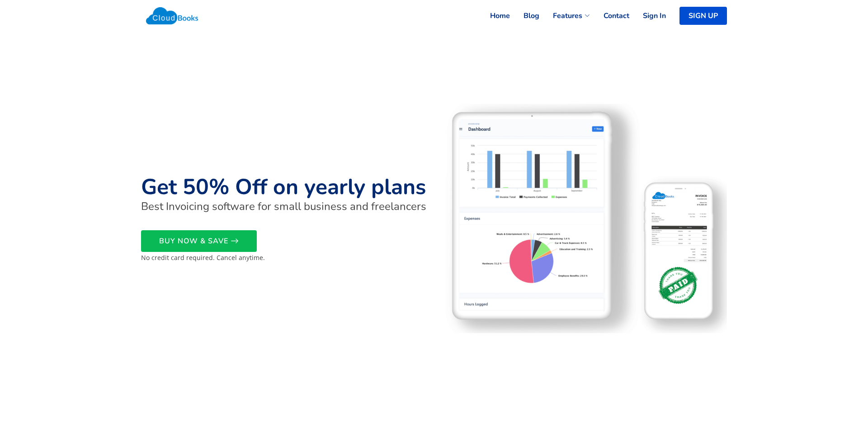  Describe the element at coordinates (647, 16) in the screenshot. I see `a: Sign In` at that location.